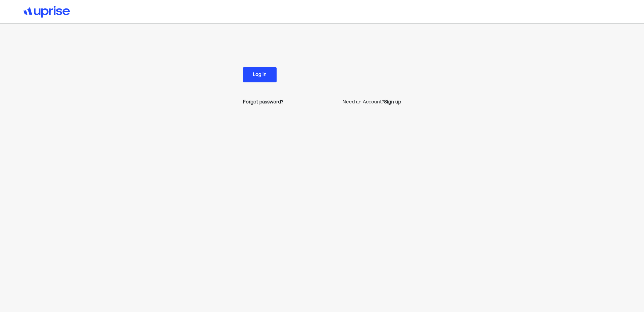  What do you see at coordinates (259, 75) in the screenshot?
I see `button: Log in` at bounding box center [259, 75].